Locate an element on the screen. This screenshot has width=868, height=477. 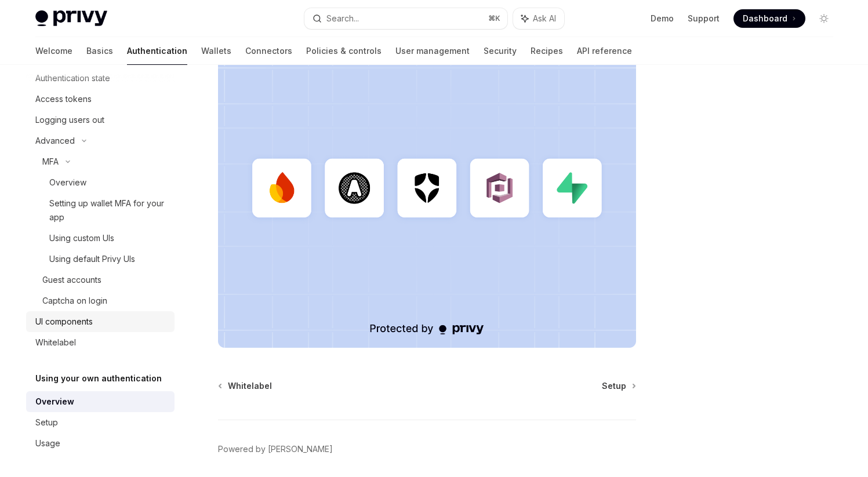
a: Access tokens is located at coordinates (101, 99).